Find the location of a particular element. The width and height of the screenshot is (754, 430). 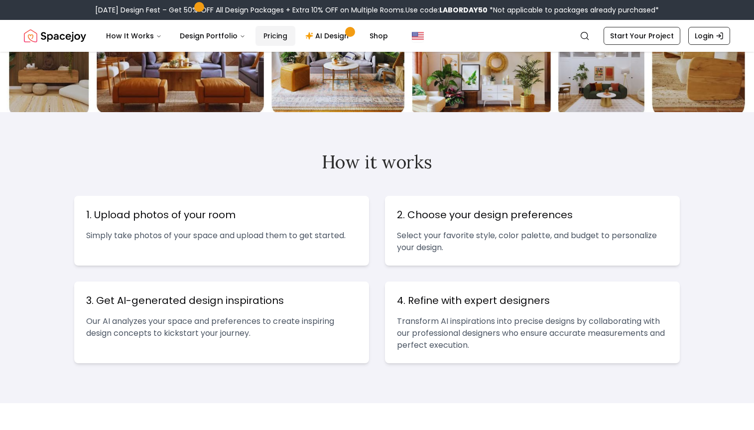

a: Login is located at coordinates (709, 36).